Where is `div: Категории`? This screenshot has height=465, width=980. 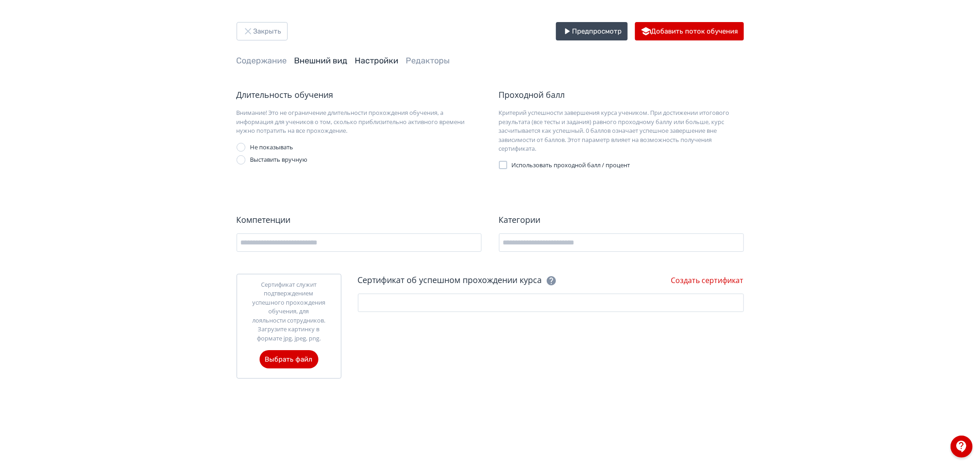 div: Категории is located at coordinates (621, 220).